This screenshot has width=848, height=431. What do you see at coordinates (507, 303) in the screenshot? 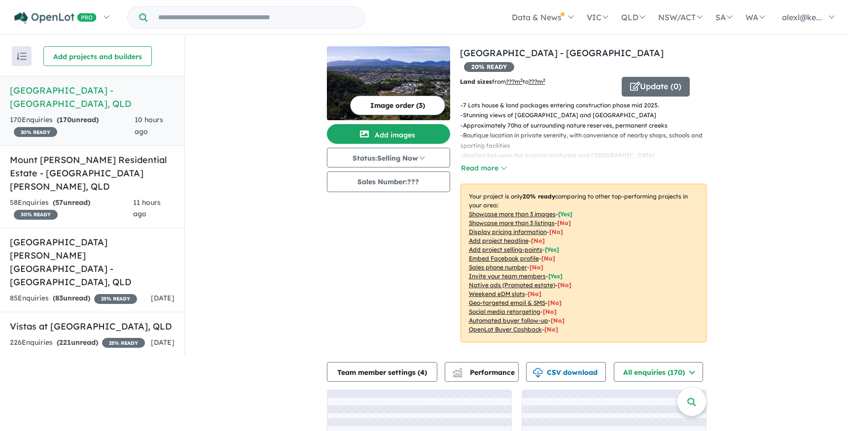
I see `u: Geo-targeted email & SMS` at bounding box center [507, 303].